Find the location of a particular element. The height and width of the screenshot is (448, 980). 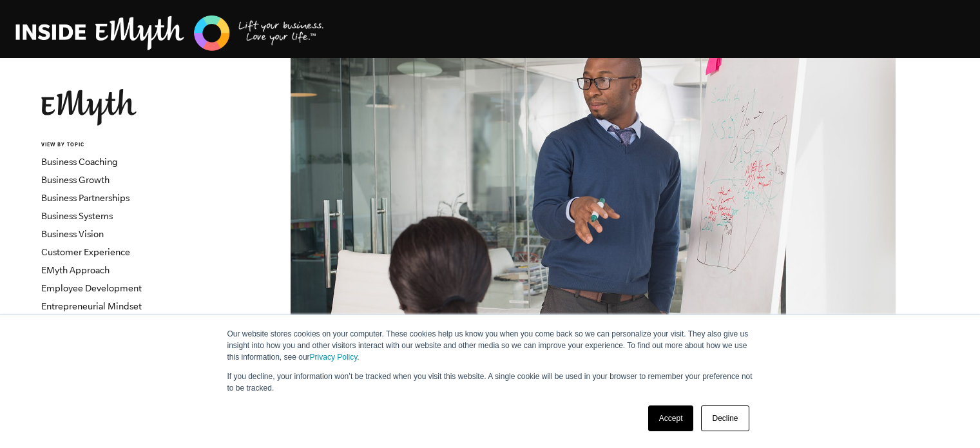

p: If you decline, your information won’t be tracked when you visit this website. A single cookie wi... is located at coordinates (491, 382).